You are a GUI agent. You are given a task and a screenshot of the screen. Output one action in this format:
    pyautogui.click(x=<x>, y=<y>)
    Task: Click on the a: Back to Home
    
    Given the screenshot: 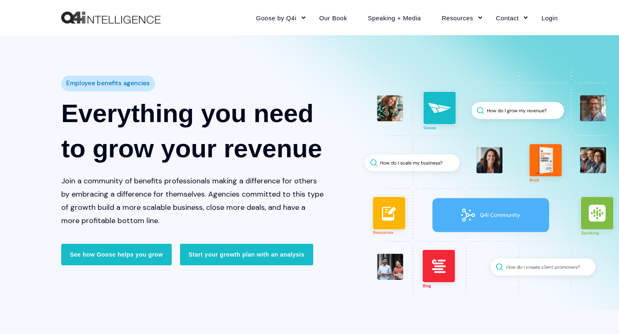 What is the action you would take?
    pyautogui.click(x=111, y=18)
    